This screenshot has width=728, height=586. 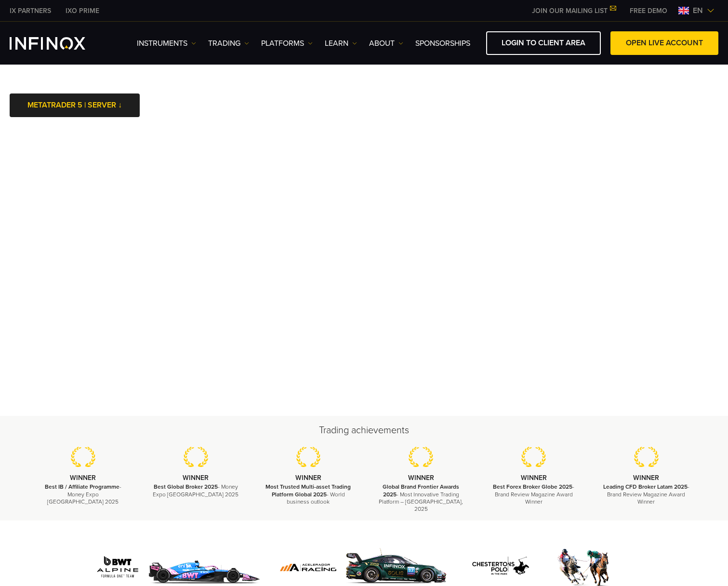 What do you see at coordinates (443, 43) in the screenshot?
I see `a: SPONSORSHIPS` at bounding box center [443, 43].